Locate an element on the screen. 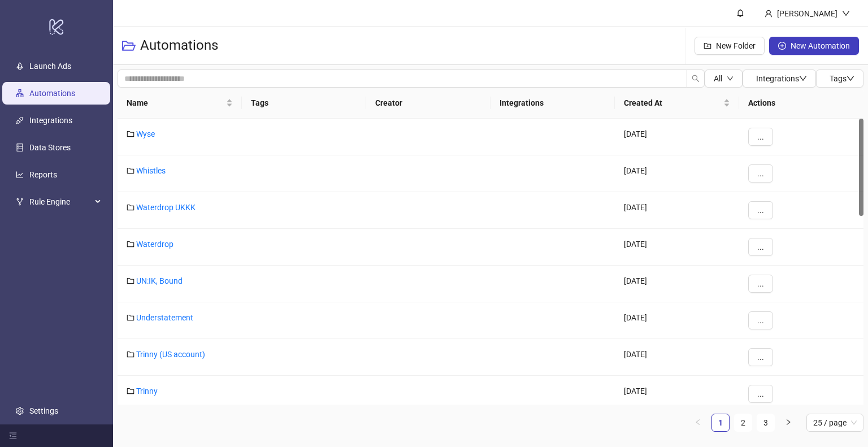  a: Wyse is located at coordinates (145, 134).